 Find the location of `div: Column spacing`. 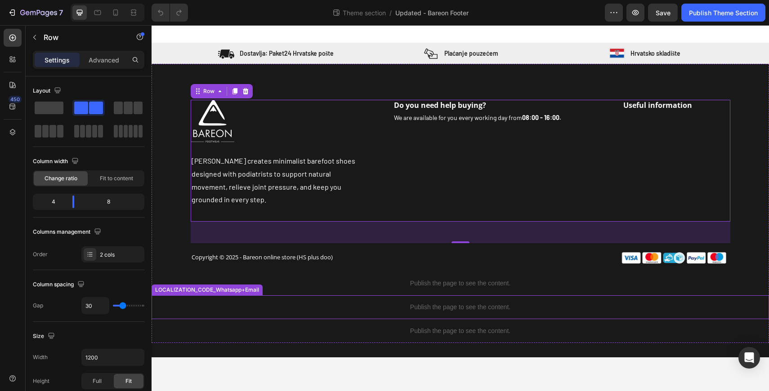

div: Column spacing is located at coordinates (59, 285).